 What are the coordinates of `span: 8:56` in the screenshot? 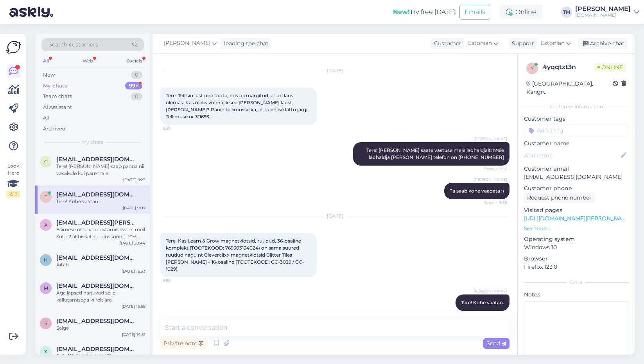 It's located at (177, 281).